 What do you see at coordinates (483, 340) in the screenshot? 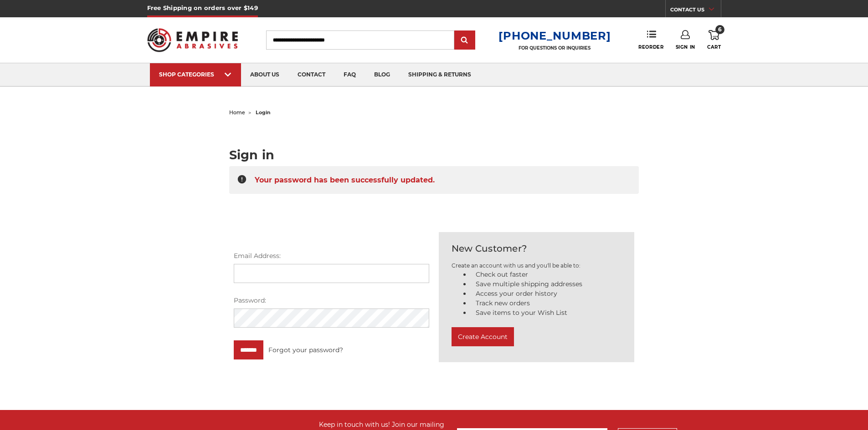
I see `a: Create Account` at bounding box center [483, 340].